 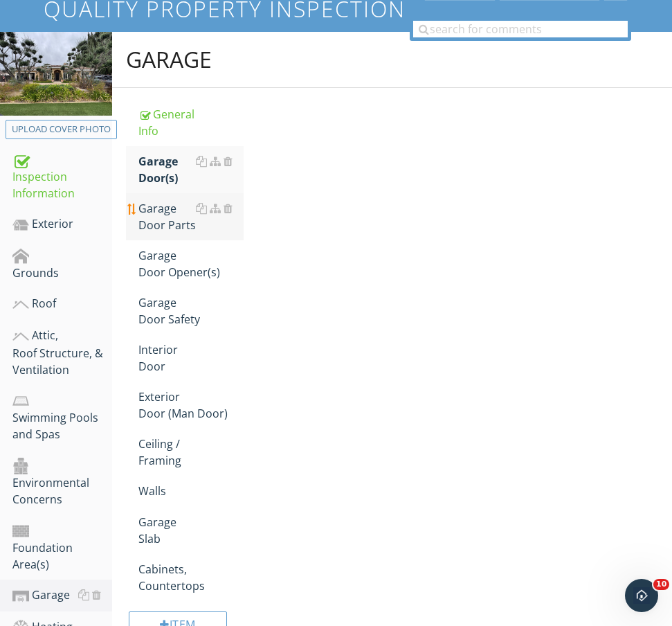 What do you see at coordinates (61, 130) in the screenshot?
I see `div: Upload cover photo` at bounding box center [61, 130].